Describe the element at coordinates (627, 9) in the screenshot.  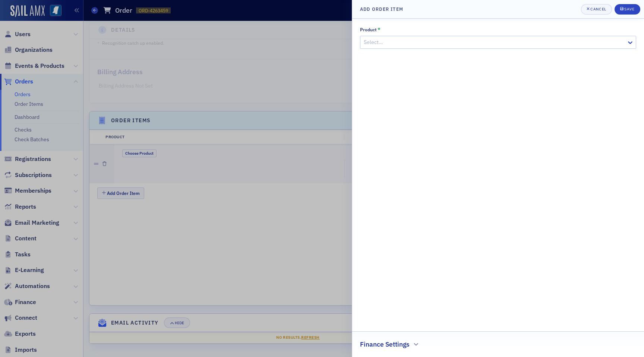
I see `button: Save` at that location.